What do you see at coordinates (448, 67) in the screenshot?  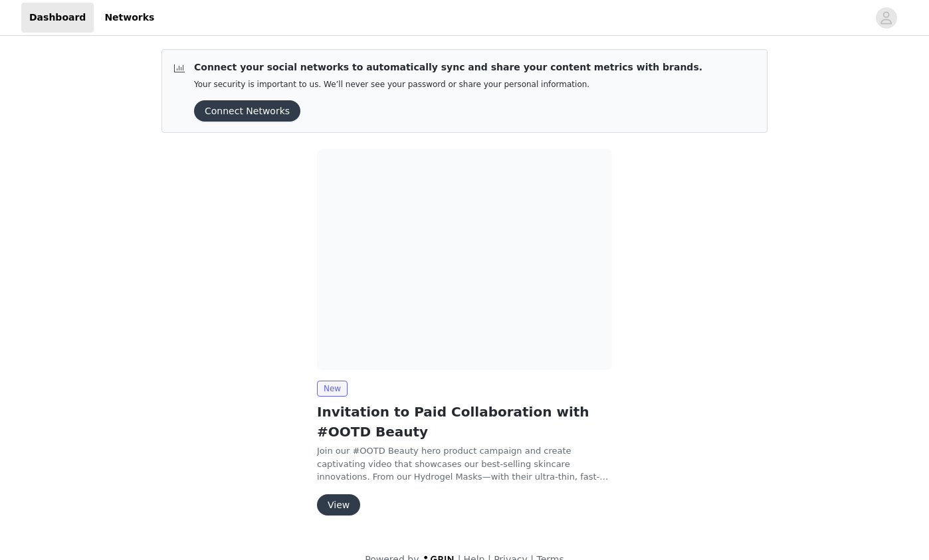 I see `p: Connect your social networks to automatically sync and share your content metrics with brands.` at bounding box center [448, 67].